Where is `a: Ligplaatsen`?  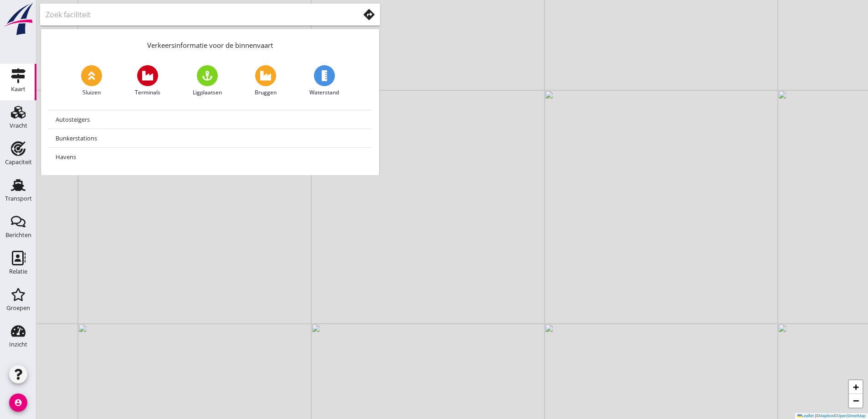 a: Ligplaatsen is located at coordinates (207, 81).